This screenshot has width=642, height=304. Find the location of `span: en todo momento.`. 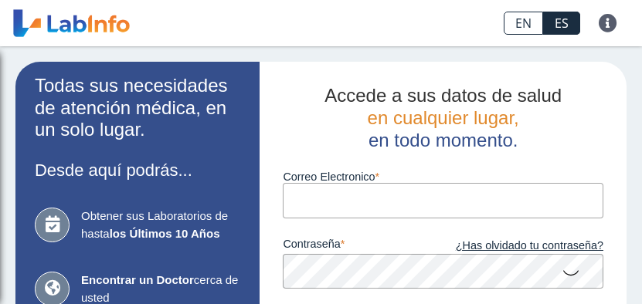

span: en todo momento. is located at coordinates (443, 140).